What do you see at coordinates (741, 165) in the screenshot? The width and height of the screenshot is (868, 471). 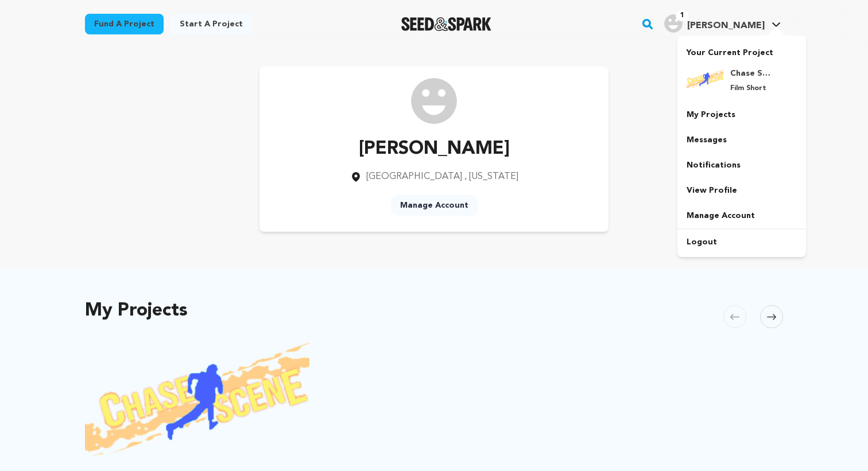 I see `a: Notifications` at bounding box center [741, 165].